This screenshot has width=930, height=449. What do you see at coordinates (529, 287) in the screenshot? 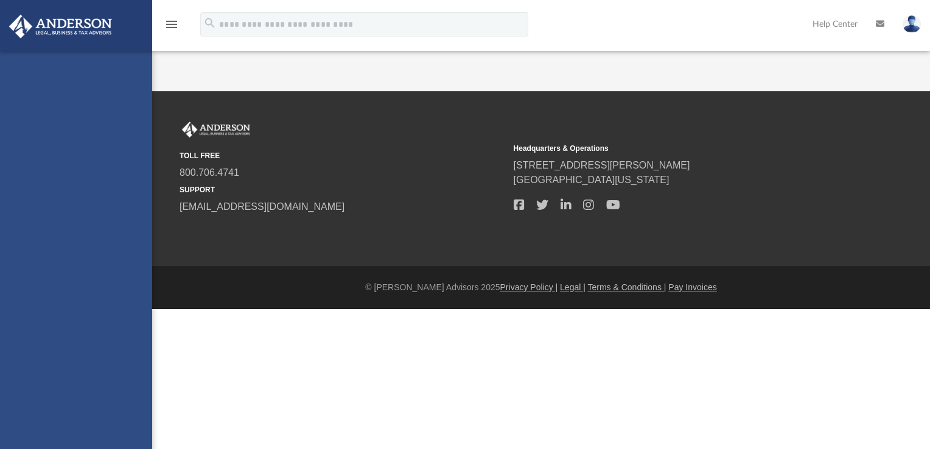
I see `a: Privacy Policy |` at bounding box center [529, 287].